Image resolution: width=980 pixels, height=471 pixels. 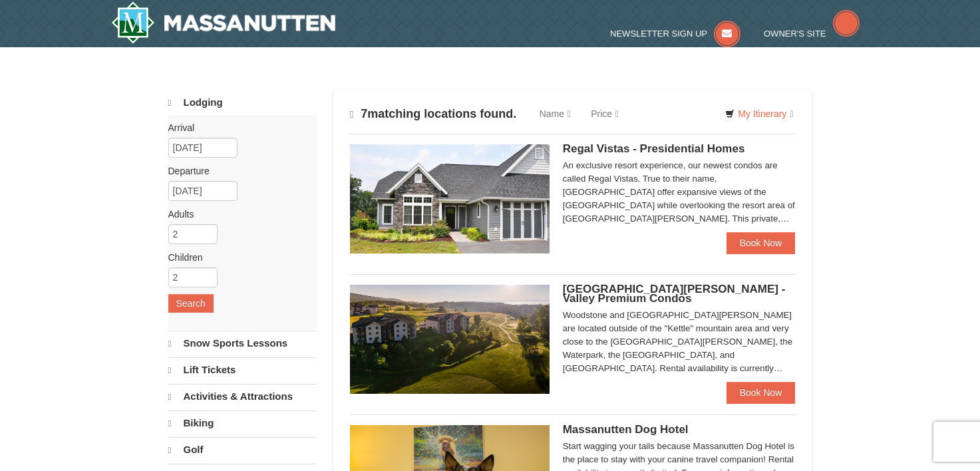 I want to click on img: 19219041-4-ec11c166.jpg, so click(x=450, y=339).